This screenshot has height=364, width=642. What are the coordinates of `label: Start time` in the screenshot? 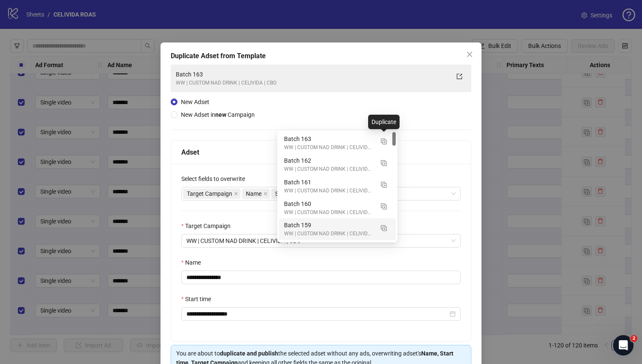 It's located at (199, 299).